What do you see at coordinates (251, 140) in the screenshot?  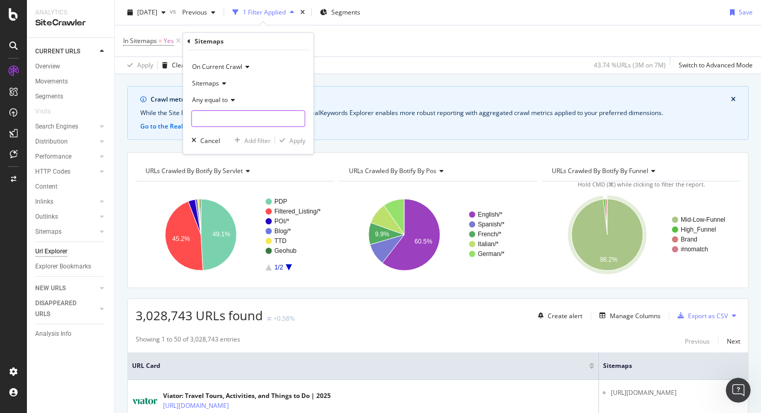 I see `button: Add filter` at bounding box center [251, 140].